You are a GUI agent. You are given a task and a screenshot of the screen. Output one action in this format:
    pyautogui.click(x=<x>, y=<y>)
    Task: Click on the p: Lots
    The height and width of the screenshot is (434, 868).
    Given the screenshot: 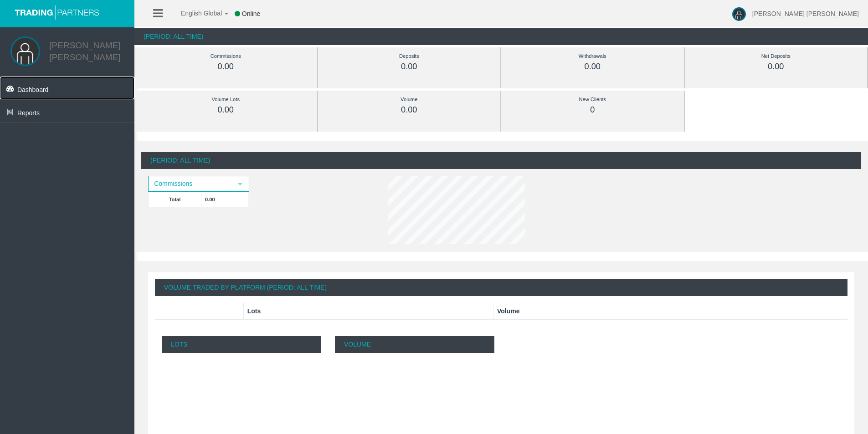 What is the action you would take?
    pyautogui.click(x=241, y=345)
    